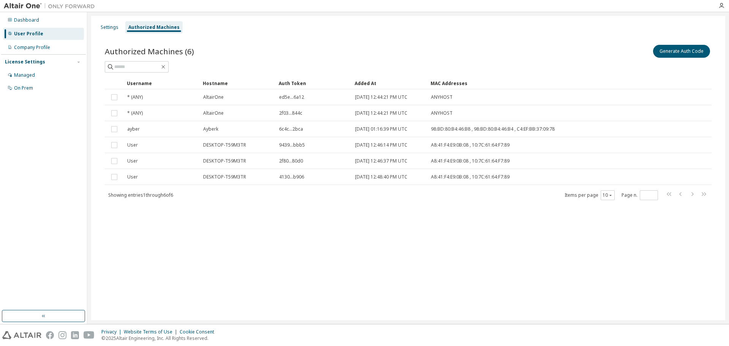  What do you see at coordinates (27, 20) in the screenshot?
I see `div: Dashboard` at bounding box center [27, 20].